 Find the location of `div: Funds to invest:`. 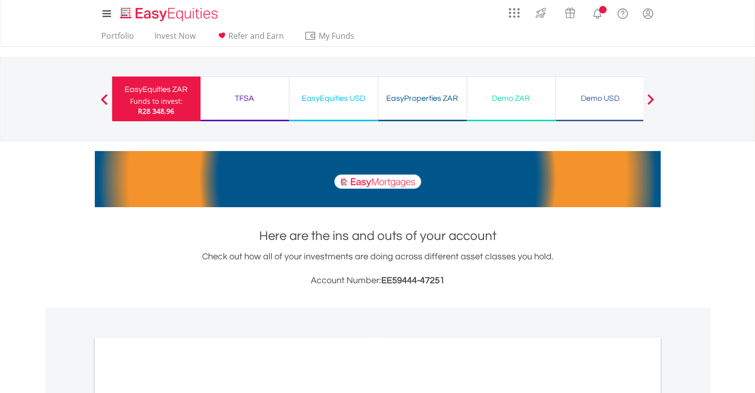

div: Funds to invest: is located at coordinates (156, 101).